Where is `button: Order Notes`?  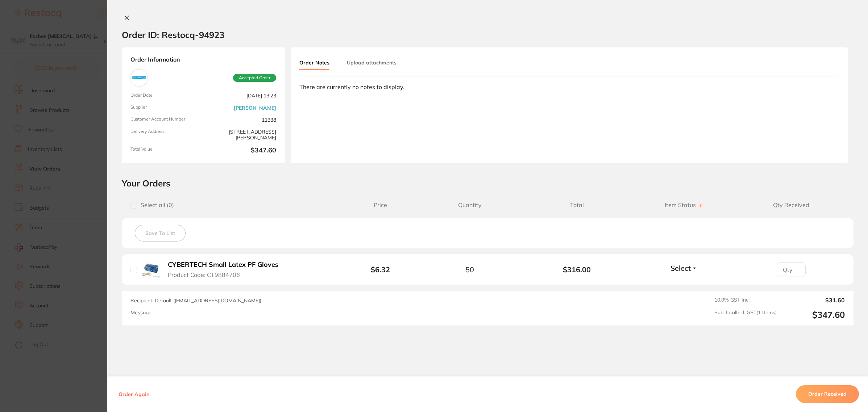
button: Order Notes is located at coordinates (314, 63).